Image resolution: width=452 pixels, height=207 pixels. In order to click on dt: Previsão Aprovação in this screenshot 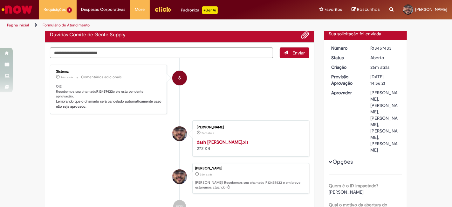, I will do `click(346, 80)`.